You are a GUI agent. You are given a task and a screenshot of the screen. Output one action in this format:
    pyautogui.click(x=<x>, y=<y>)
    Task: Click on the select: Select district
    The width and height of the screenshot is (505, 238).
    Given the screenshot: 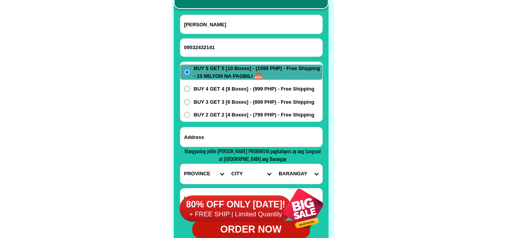 What is the action you would take?
    pyautogui.click(x=251, y=174)
    